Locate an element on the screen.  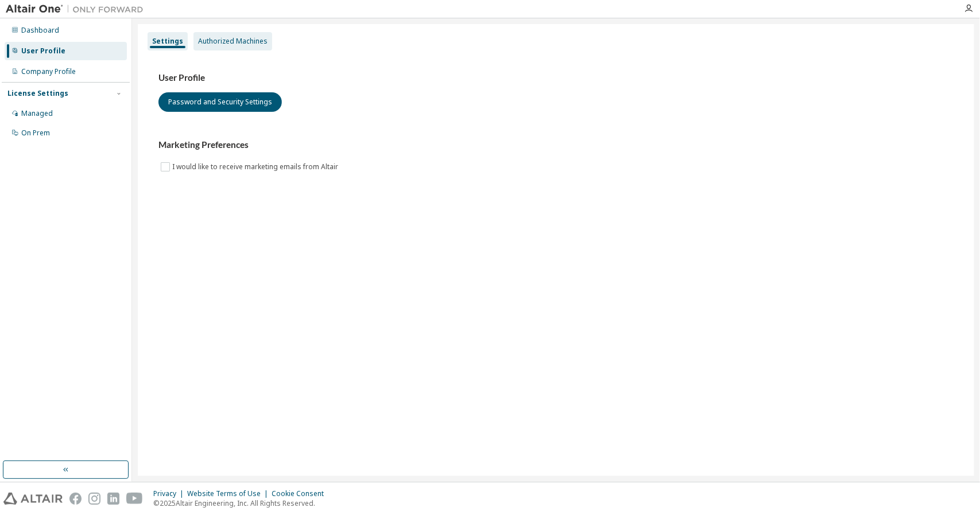
div: Privacy is located at coordinates (170, 494).